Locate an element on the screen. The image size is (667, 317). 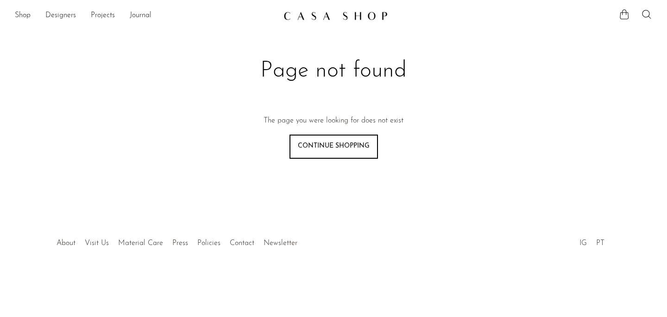
a: Material Care is located at coordinates (140, 243).